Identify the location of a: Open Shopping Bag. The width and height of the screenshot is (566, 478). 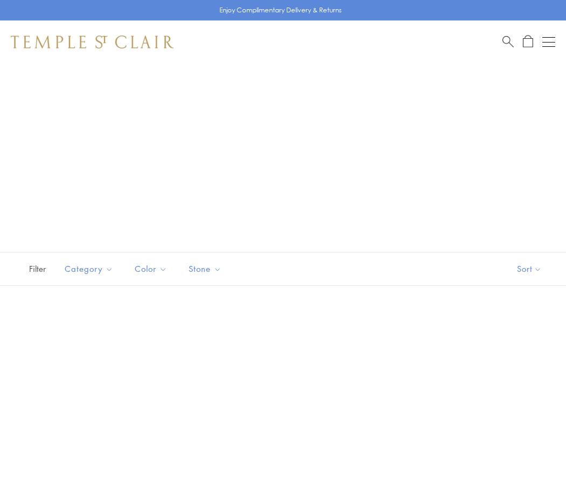
(527, 41).